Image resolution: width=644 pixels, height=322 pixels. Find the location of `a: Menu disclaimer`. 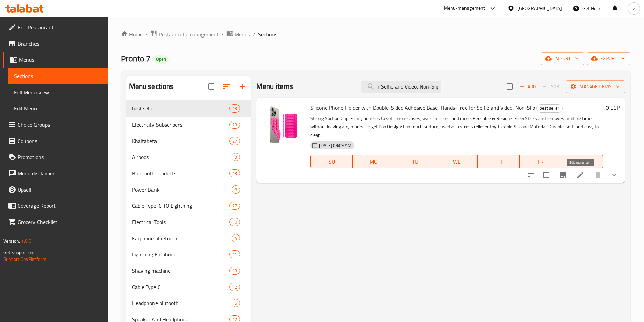

a: Menu disclaimer is located at coordinates (55, 174).